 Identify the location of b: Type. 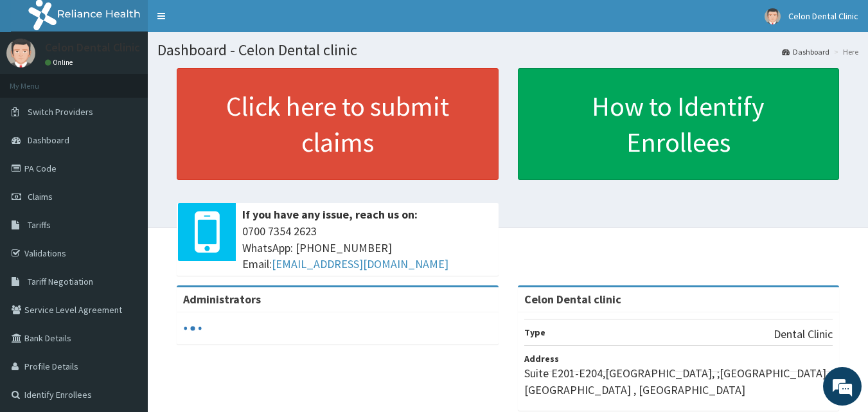
(534, 332).